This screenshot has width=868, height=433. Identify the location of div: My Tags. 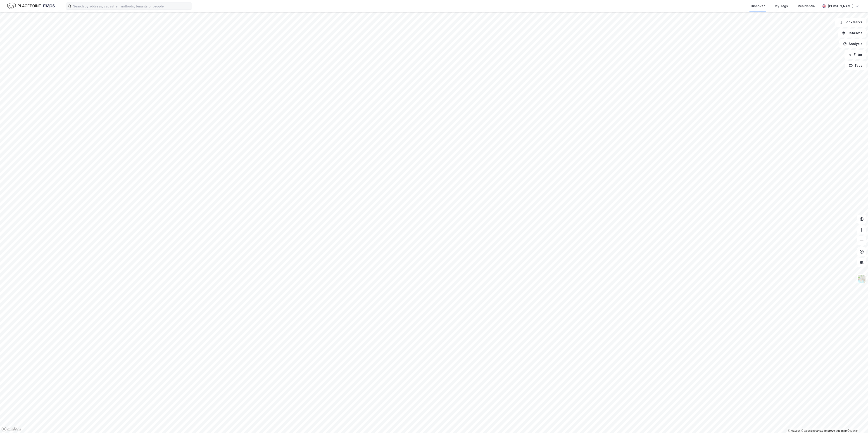
(781, 6).